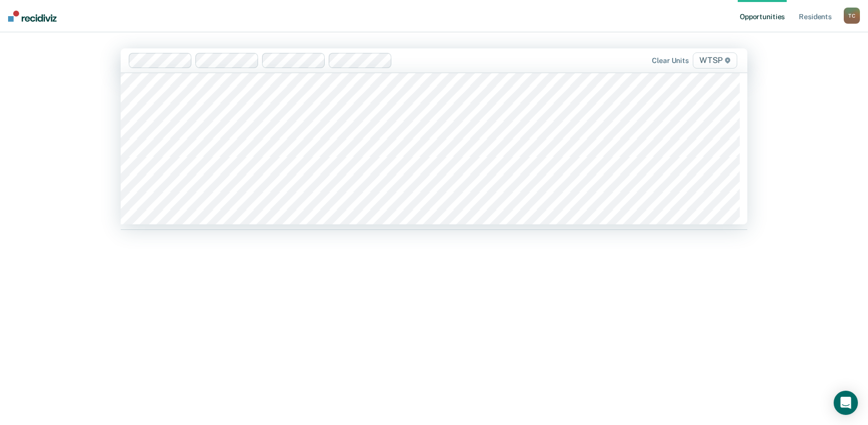  Describe the element at coordinates (852, 16) in the screenshot. I see `button: TC` at that location.